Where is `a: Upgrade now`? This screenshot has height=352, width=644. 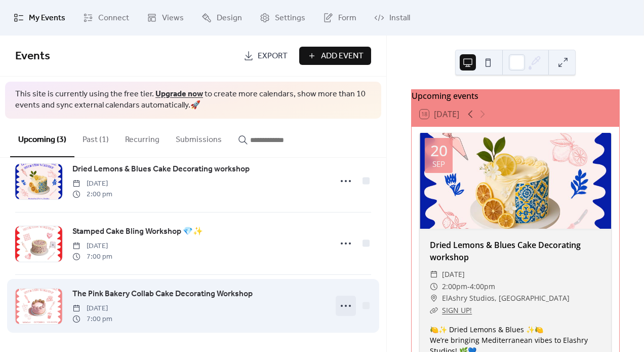 a: Upgrade now is located at coordinates (180, 94).